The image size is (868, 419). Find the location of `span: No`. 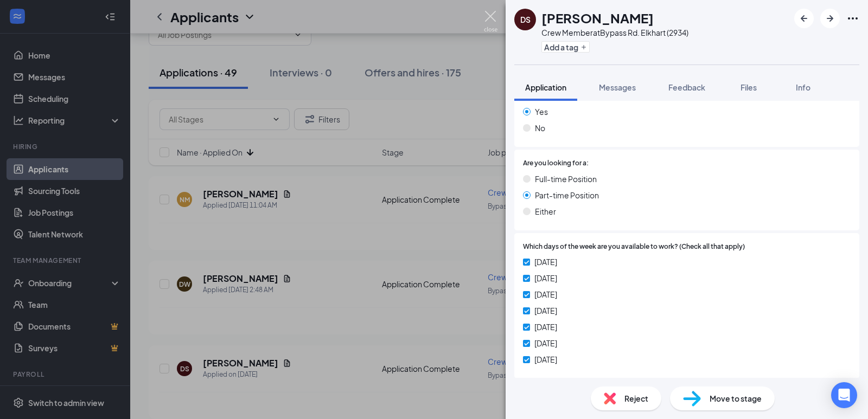

span: No is located at coordinates (539, 128).